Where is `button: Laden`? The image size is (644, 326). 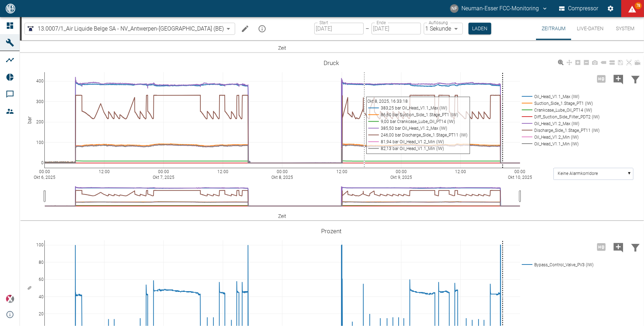 button: Laden is located at coordinates (480, 29).